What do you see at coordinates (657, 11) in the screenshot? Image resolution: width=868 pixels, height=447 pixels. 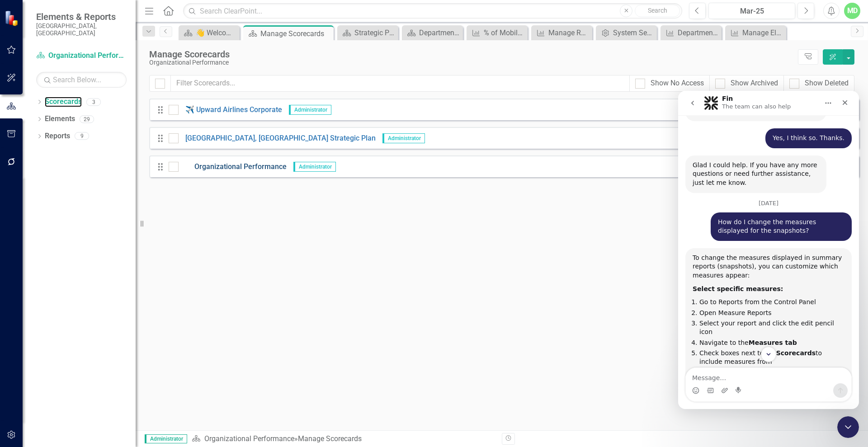 I see `button: Search` at bounding box center [657, 11].